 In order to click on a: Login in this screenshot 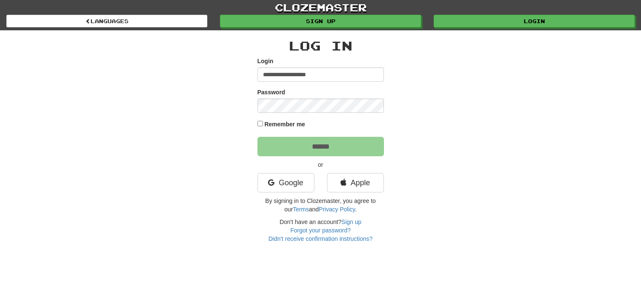, I will do `click(534, 21)`.